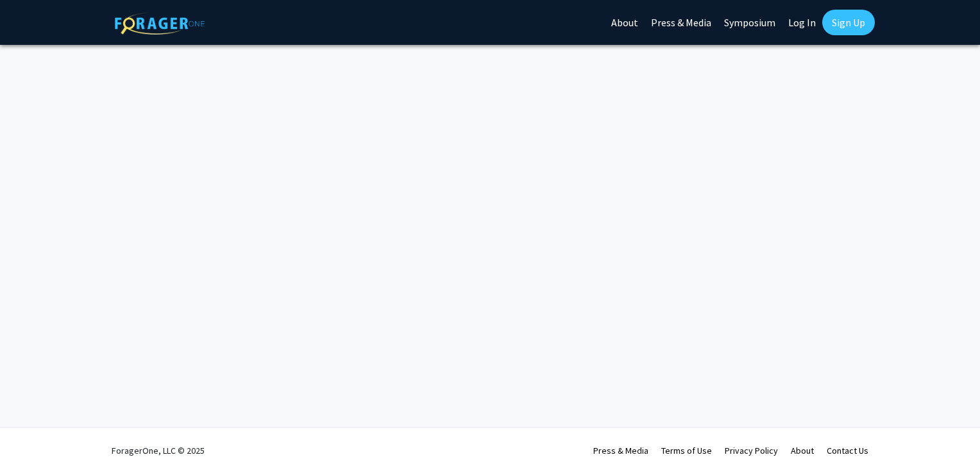 The image size is (980, 473). Describe the element at coordinates (686, 451) in the screenshot. I see `a: Terms of Use` at that location.